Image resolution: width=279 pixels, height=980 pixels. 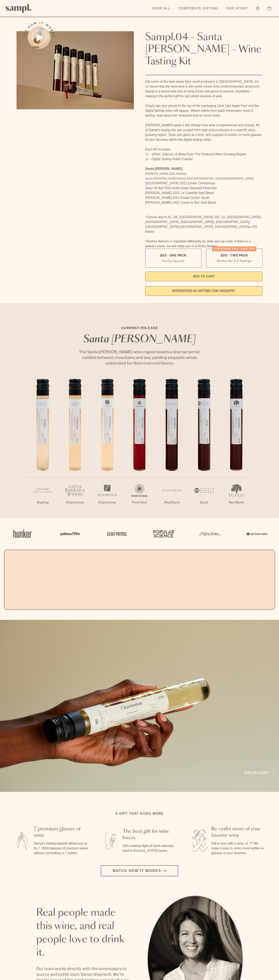 I want to click on button: See how it works, so click(x=39, y=37).